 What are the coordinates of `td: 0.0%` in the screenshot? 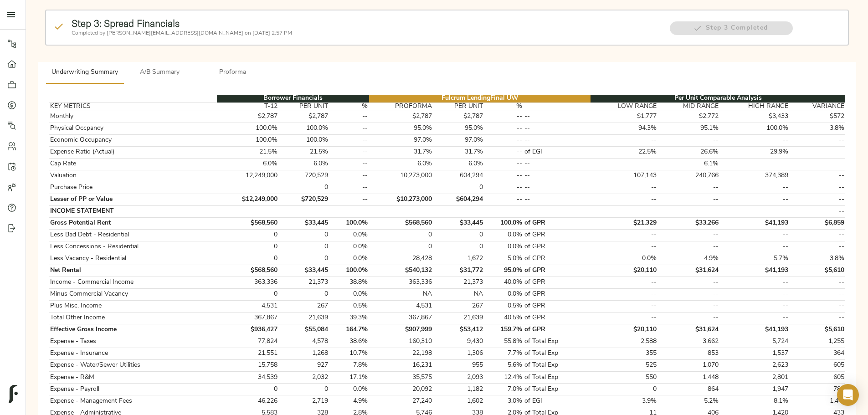 It's located at (503, 235).